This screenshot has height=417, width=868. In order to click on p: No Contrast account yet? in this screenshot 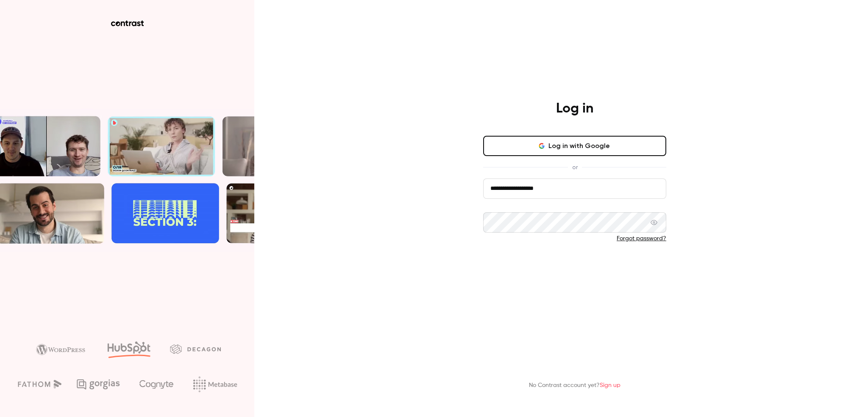, I will do `click(574, 385)`.